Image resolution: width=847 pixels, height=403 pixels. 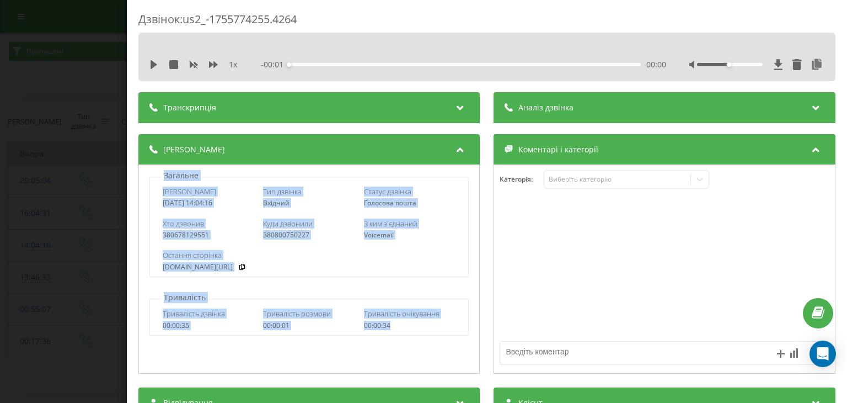 I want to click on div: Voicemail, so click(x=410, y=235).